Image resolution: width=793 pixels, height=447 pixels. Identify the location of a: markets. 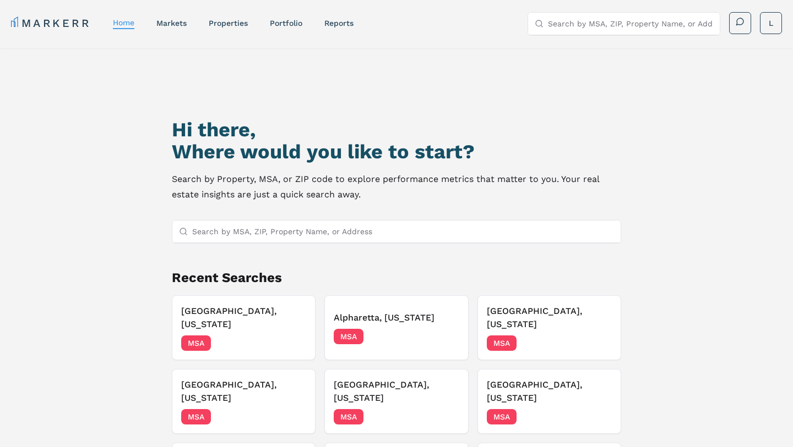
(171, 23).